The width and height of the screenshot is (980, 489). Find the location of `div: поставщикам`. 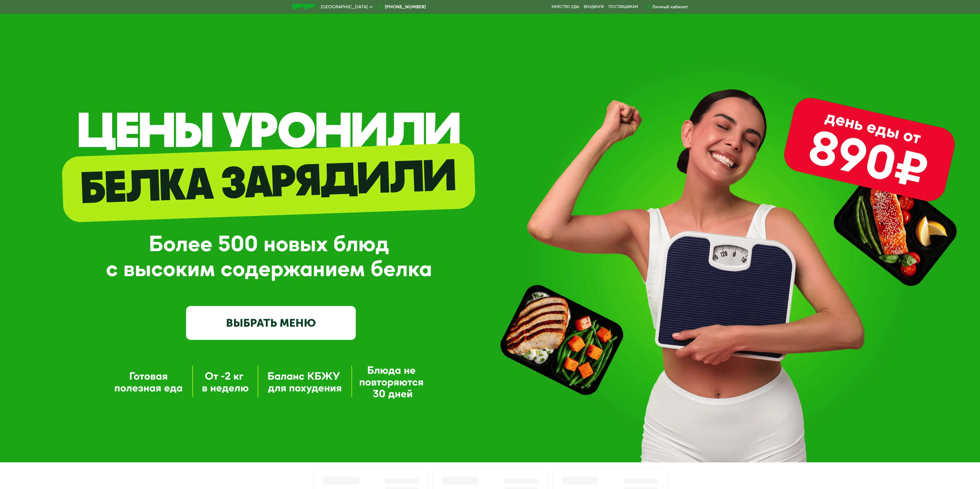

div: поставщикам is located at coordinates (623, 7).